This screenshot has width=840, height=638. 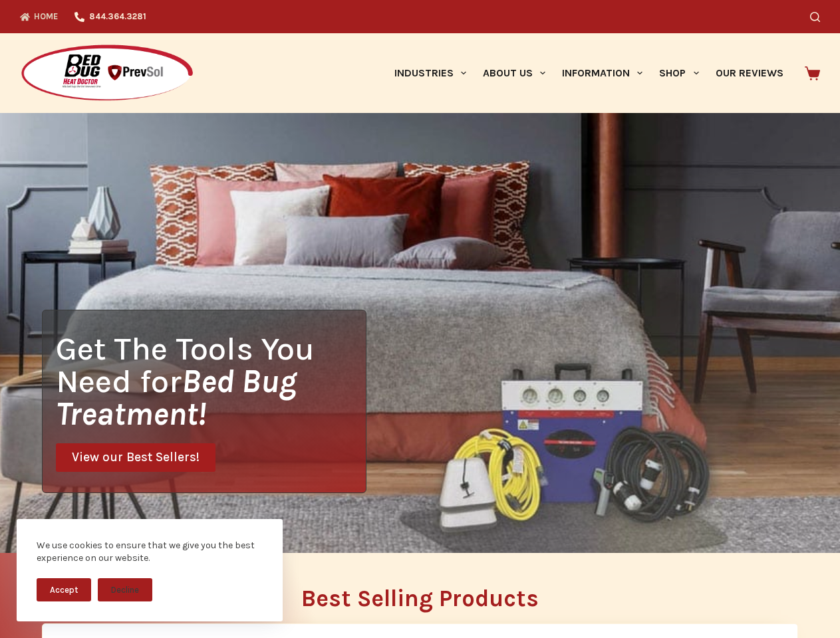 What do you see at coordinates (107, 73) in the screenshot?
I see `img: Prevsol/Bed Bug Heat Doctor` at bounding box center [107, 73].